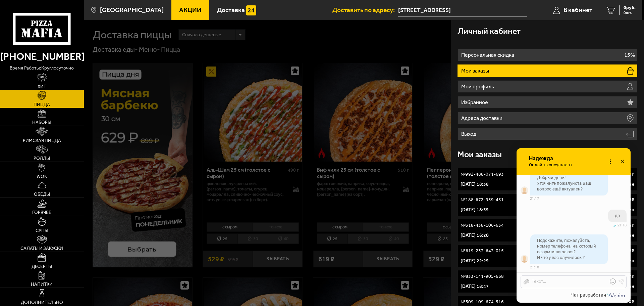 This screenshot has height=306, width=644. Describe the element at coordinates (41, 212) in the screenshot. I see `span: Горячее` at that location.